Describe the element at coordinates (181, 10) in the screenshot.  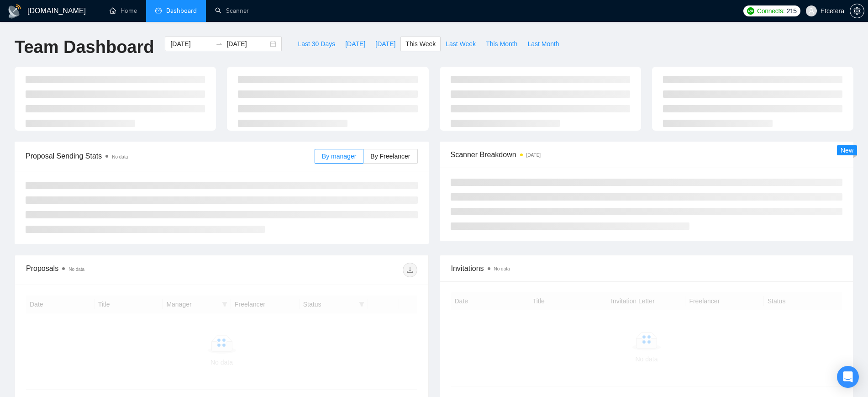
I see `span: Dashboard` at that location.